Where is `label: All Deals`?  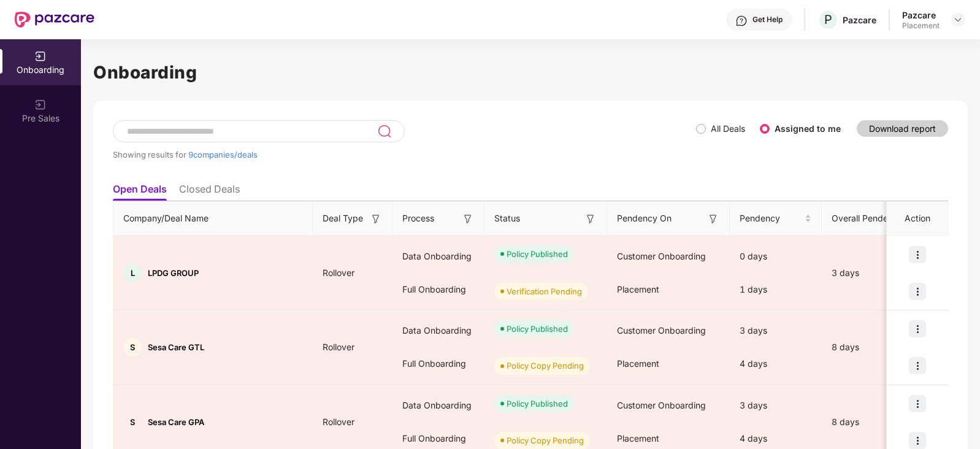 label: All Deals is located at coordinates (728, 129).